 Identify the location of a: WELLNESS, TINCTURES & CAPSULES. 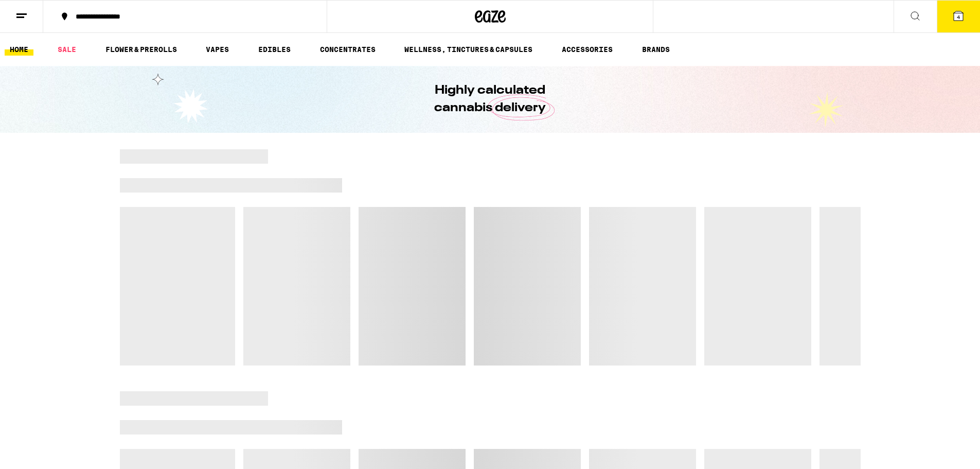
(468, 49).